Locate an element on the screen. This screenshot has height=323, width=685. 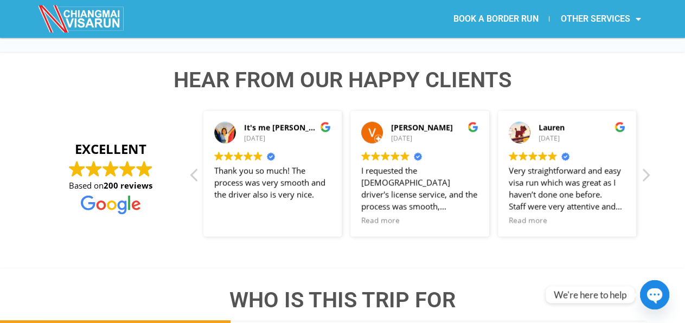
nav: Menu is located at coordinates (497, 19).